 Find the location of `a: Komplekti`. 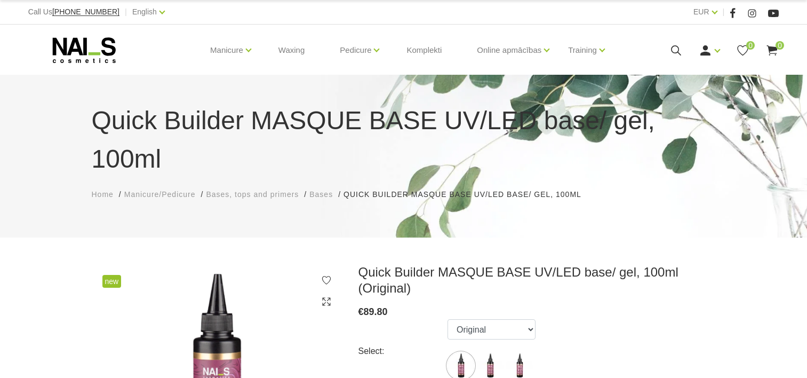

a: Komplekti is located at coordinates (424, 50).